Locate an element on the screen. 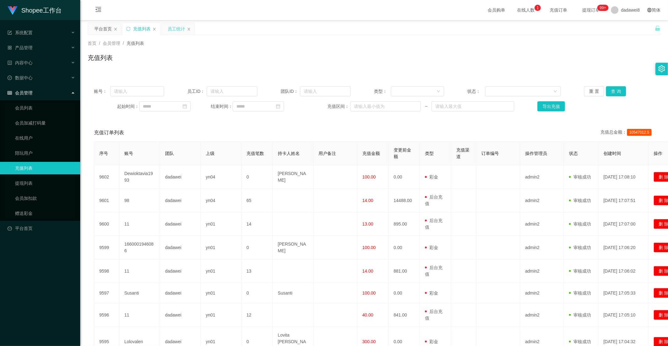  sup: 1 is located at coordinates (538, 8).